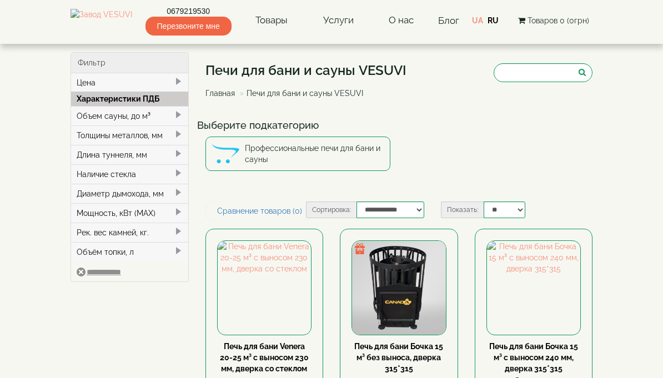  I want to click on img: Завод VESUVI, so click(101, 21).